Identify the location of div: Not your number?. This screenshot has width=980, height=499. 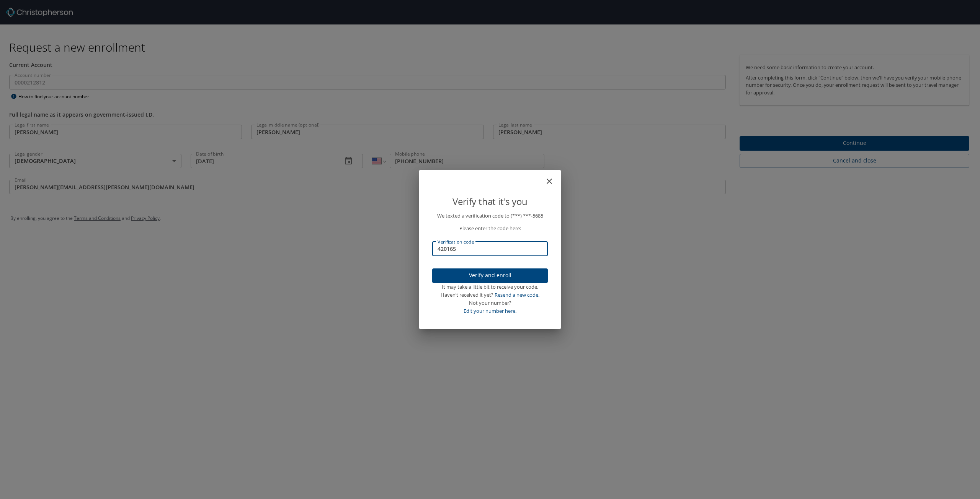
(490, 303).